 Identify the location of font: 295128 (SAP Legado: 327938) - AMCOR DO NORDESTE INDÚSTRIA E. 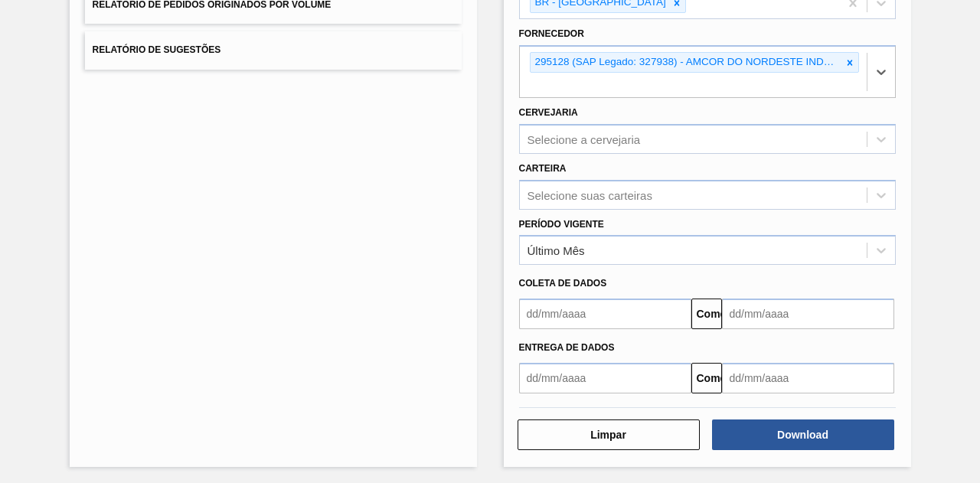
(702, 61).